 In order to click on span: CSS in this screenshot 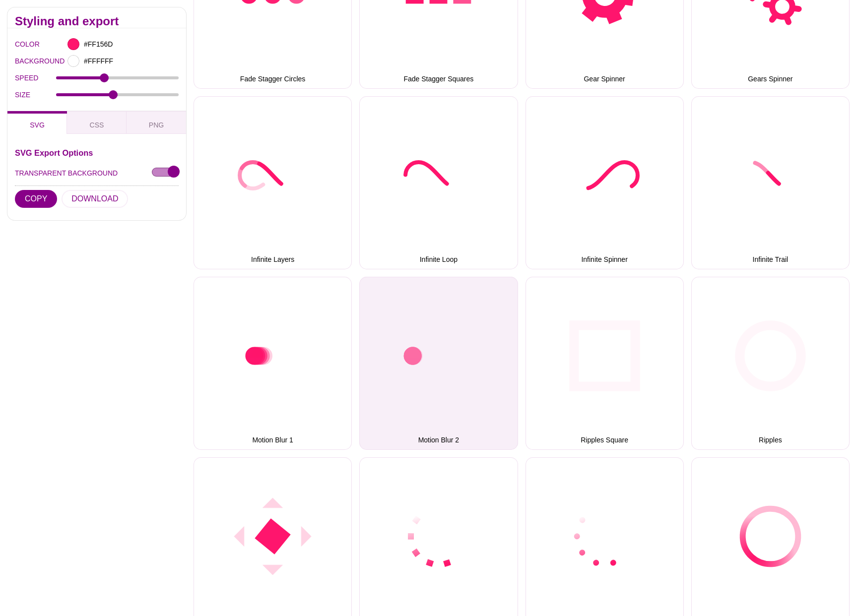, I will do `click(97, 124)`.